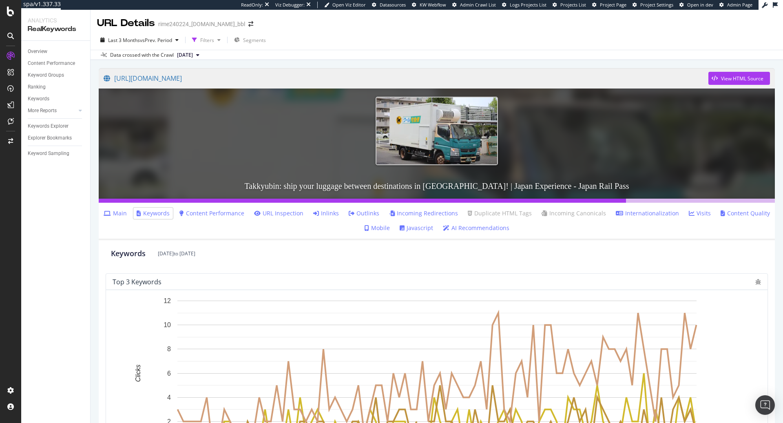 The height and width of the screenshot is (423, 783). Describe the element at coordinates (429, 5) in the screenshot. I see `a: KW Webflow` at that location.